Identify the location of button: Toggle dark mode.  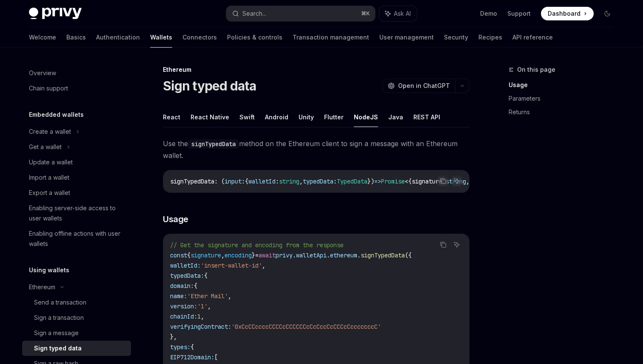
(607, 14).